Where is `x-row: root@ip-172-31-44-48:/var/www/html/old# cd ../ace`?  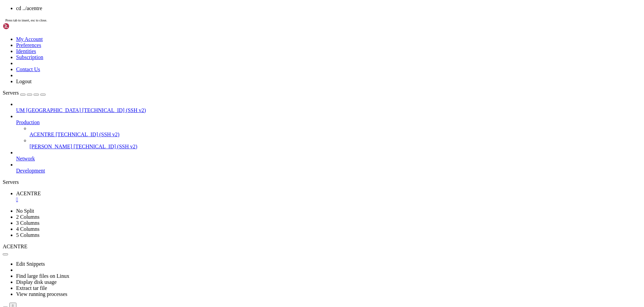 x-row: root@ip-172-31-44-48:/var/www/html/old# cd ../ace is located at coordinates (280, 5).